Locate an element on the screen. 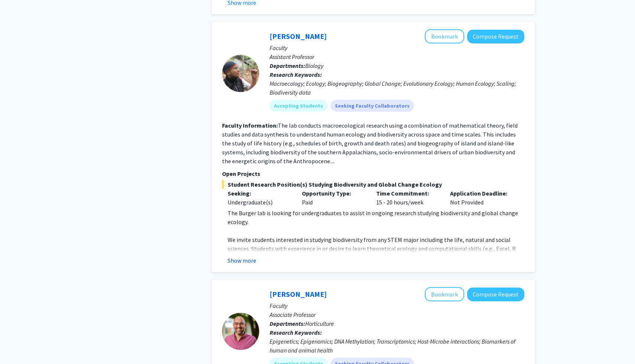  div: Paid is located at coordinates (334, 198).